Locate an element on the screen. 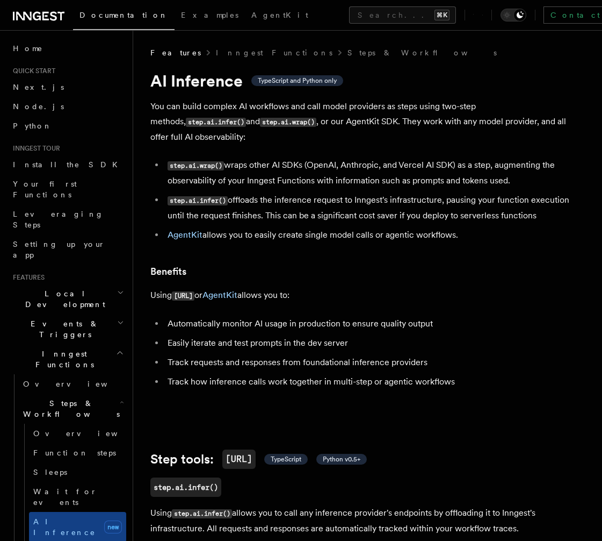 This screenshot has width=602, height=541. p: Using or allows you to: is located at coordinates (365, 295).